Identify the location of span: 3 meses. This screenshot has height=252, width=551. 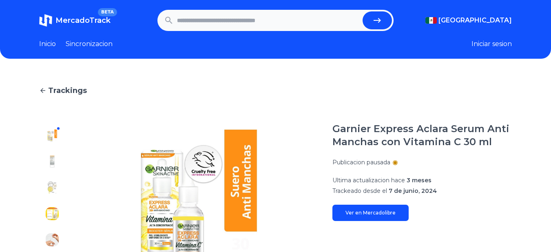
(419, 180).